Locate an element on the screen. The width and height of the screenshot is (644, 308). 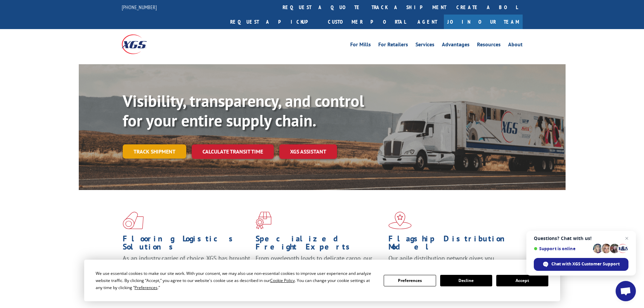
a: Request a pickup is located at coordinates (274, 22).